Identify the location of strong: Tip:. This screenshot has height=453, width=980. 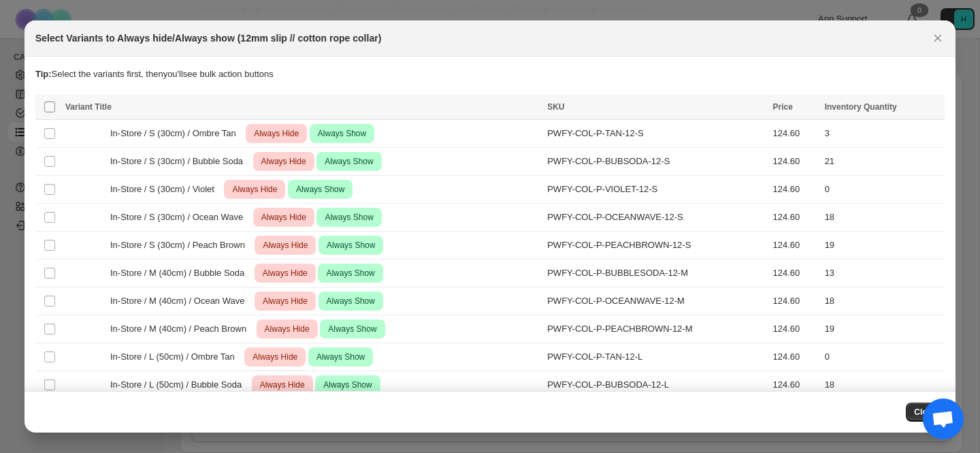
(44, 74).